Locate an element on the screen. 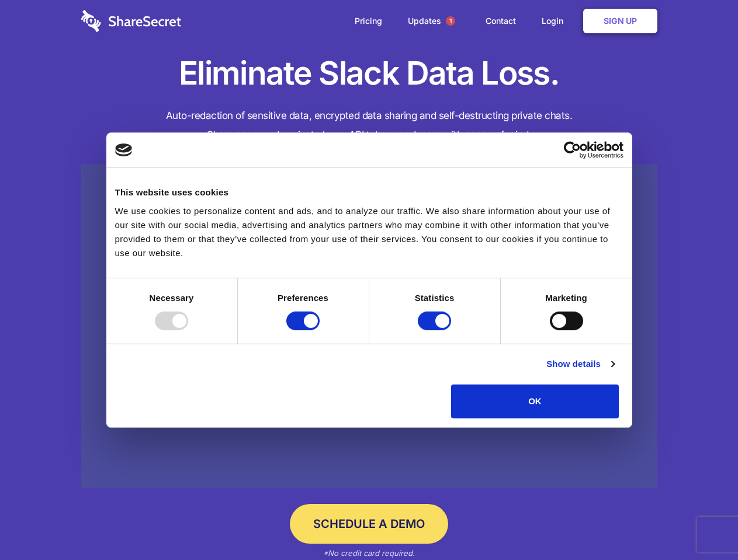  strong: Statistics is located at coordinates (435, 297).